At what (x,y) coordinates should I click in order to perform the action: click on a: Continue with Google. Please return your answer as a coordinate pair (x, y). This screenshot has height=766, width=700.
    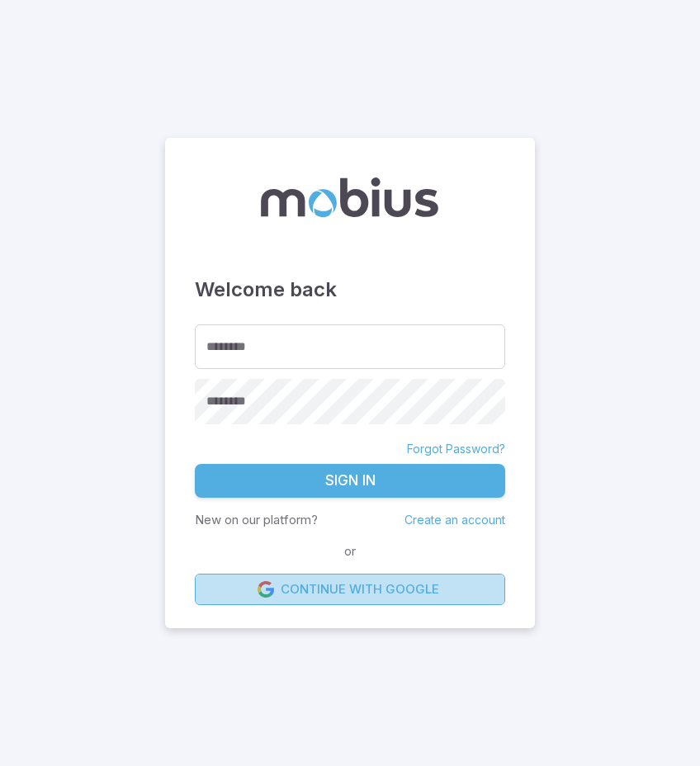
    Looking at the image, I should click on (350, 589).